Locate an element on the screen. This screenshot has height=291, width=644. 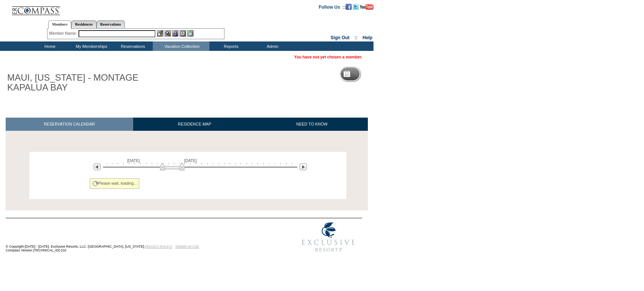
td: My Memberships is located at coordinates (90, 46).